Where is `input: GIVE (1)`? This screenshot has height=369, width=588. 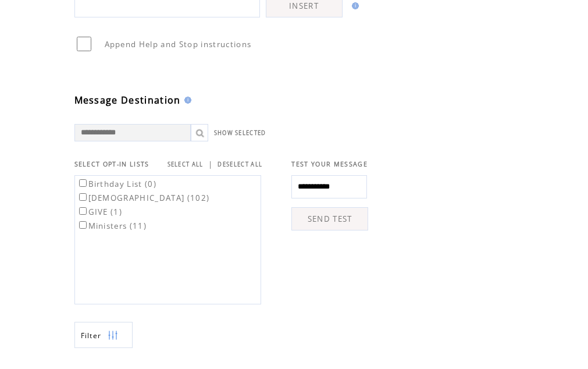
input: GIVE (1) is located at coordinates (83, 210).